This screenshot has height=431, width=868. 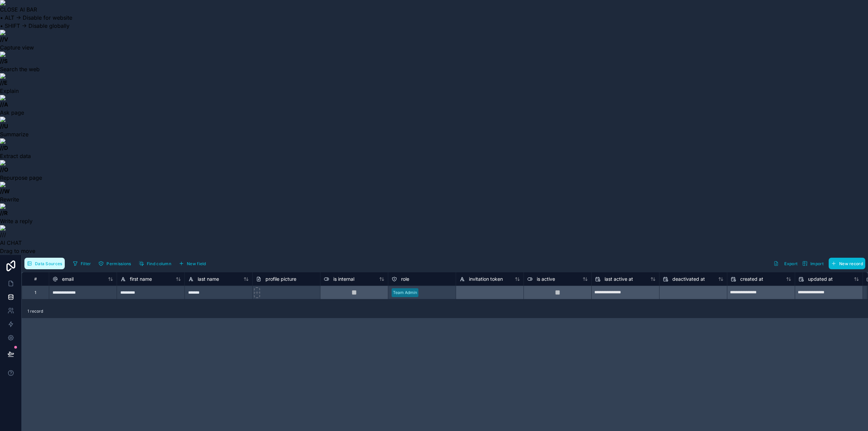 What do you see at coordinates (619, 279) in the screenshot?
I see `span: last active at` at bounding box center [619, 279].